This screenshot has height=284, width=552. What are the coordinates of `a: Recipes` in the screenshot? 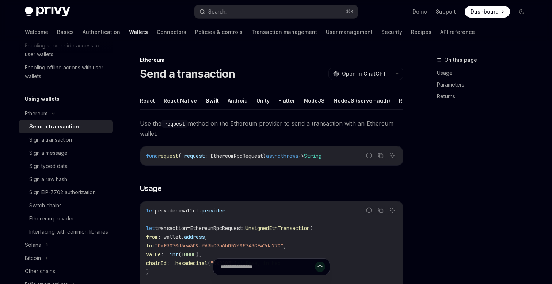 It's located at (421, 32).